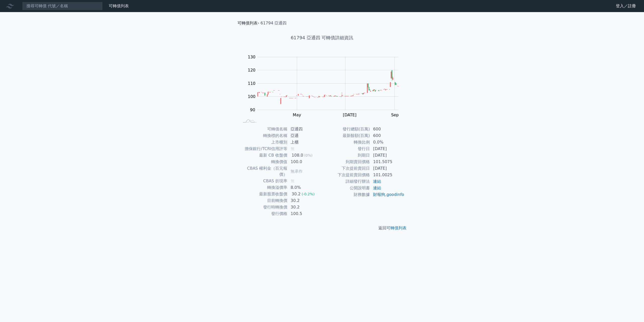 This screenshot has height=322, width=644. What do you see at coordinates (263, 149) in the screenshot?
I see `td: 擔保銀行/TCRI信用評等` at bounding box center [263, 149].